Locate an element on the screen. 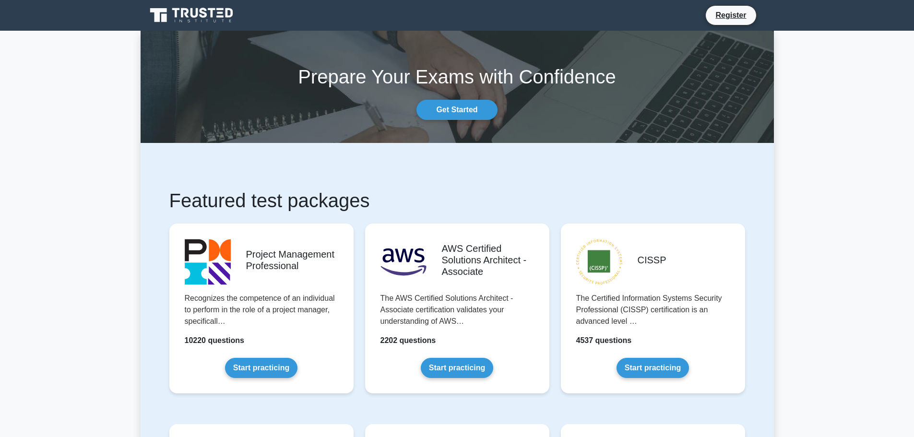 This screenshot has width=914, height=437. h1: Featured test packages is located at coordinates (457, 201).